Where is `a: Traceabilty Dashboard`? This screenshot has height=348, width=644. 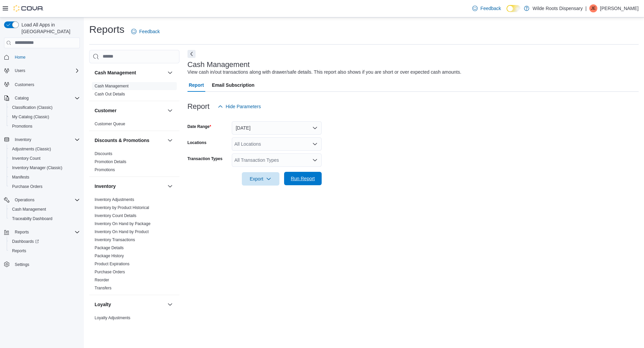 a: Traceabilty Dashboard is located at coordinates (32, 219).